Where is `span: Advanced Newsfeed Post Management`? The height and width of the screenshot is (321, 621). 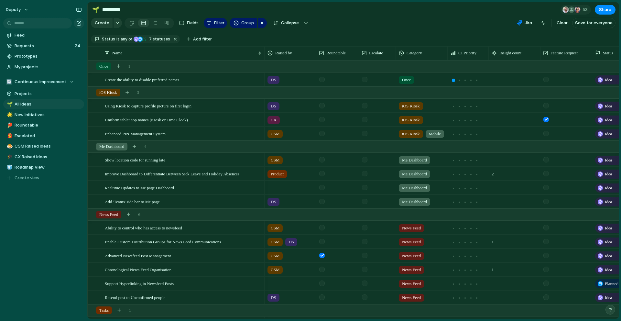 span: Advanced Newsfeed Post Management is located at coordinates (138, 255).